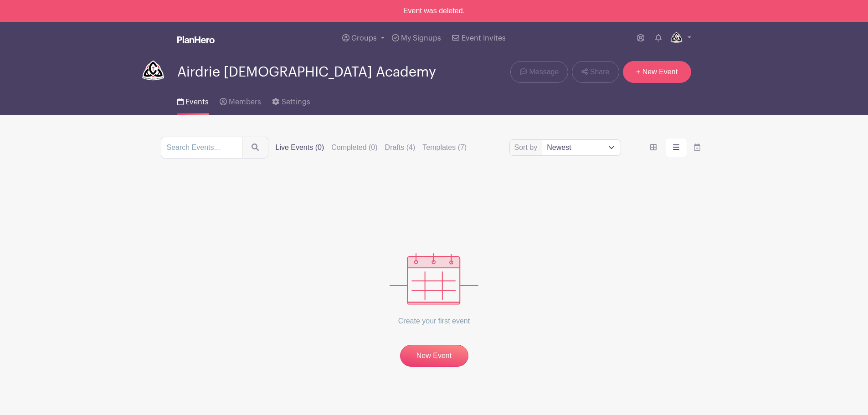 The image size is (868, 415). Describe the element at coordinates (364, 38) in the screenshot. I see `span: Groups` at that location.